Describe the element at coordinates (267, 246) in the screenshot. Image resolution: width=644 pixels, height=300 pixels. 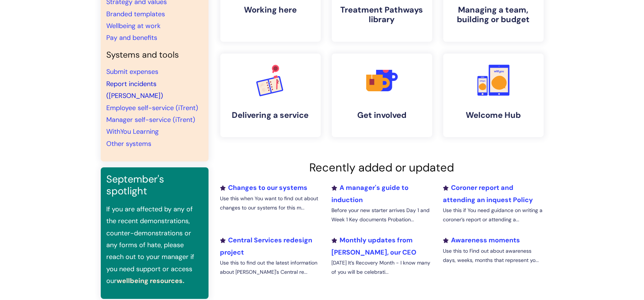
I see `a: Central Services redesign project` at that location.